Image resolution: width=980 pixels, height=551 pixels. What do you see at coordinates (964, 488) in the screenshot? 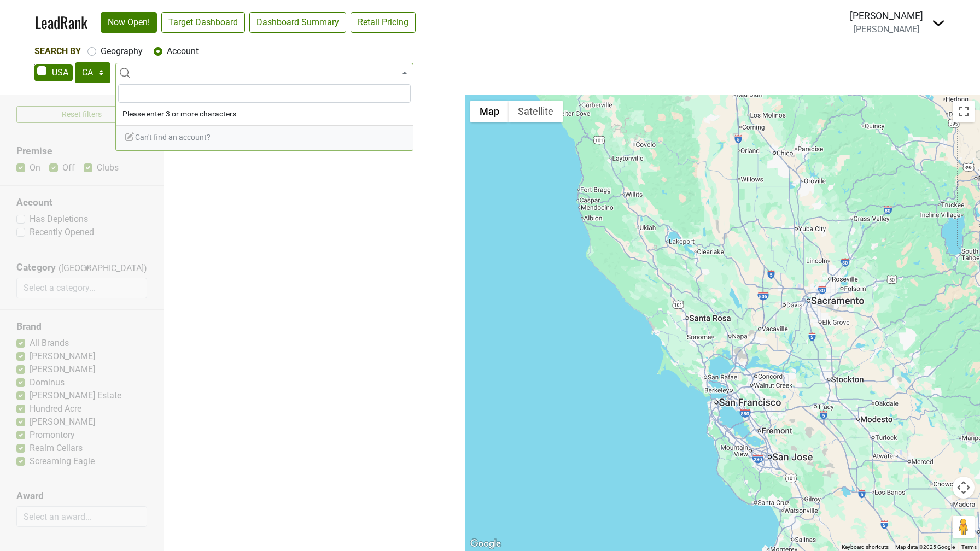
I see `button: Map camera controls` at bounding box center [964, 488].